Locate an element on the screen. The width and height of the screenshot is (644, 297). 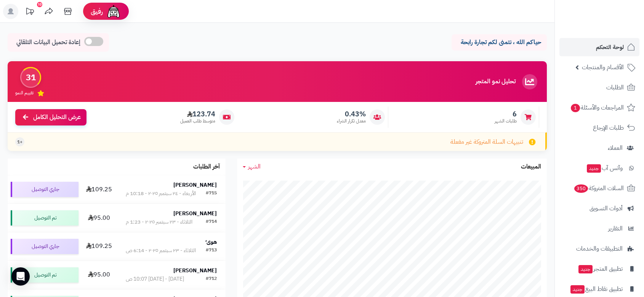
a: الطلبات is located at coordinates (599, 87).